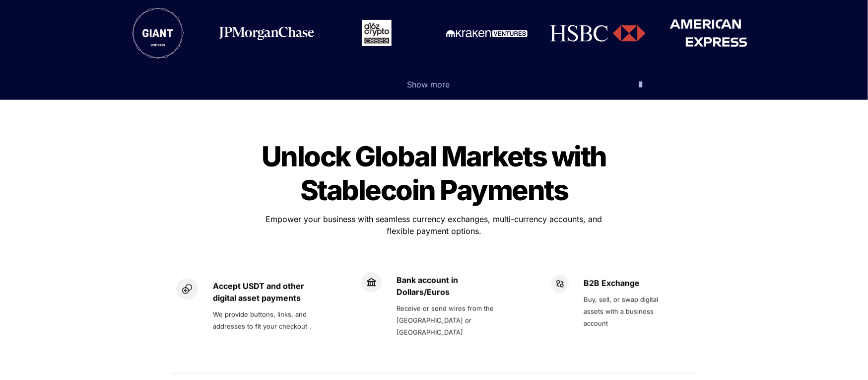 Image resolution: width=868 pixels, height=380 pixels. Describe the element at coordinates (428, 84) in the screenshot. I see `span: Show more` at that location.